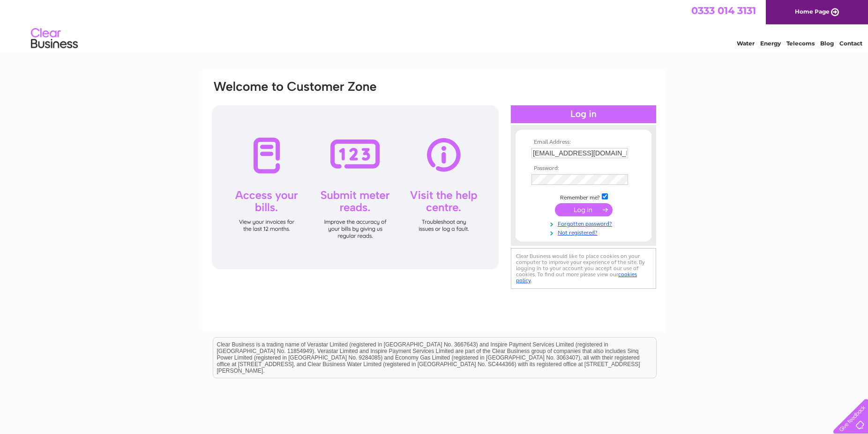  I want to click on a: Forgotten password?, so click(584, 223).